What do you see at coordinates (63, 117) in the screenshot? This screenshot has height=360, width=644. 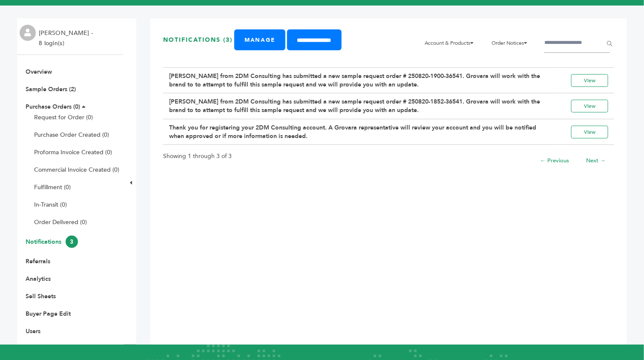 I see `a: Request for Order (0)` at bounding box center [63, 117].